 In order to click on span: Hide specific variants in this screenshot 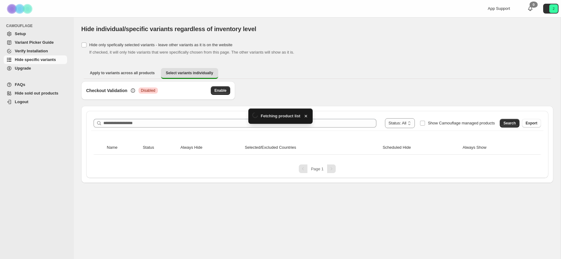, I will do `click(35, 59)`.